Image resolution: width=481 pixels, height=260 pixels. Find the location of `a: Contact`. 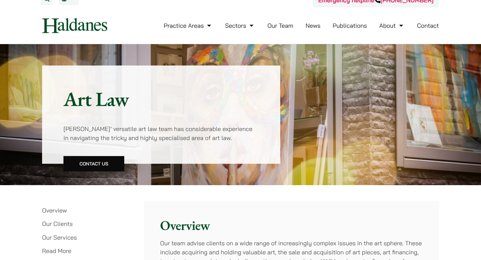

a: Contact is located at coordinates (428, 25).